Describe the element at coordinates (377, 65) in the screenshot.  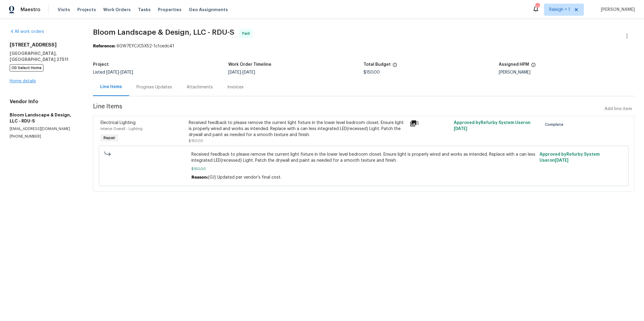
I see `h5: Total Budget` at that location.